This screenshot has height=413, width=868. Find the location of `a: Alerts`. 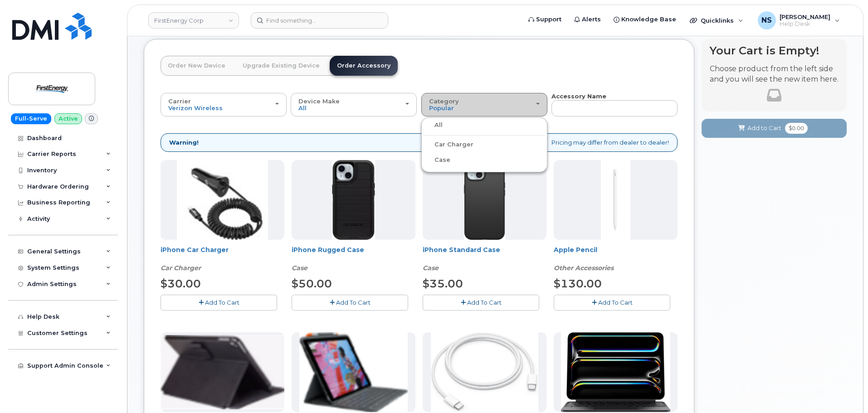

a: Alerts is located at coordinates (587, 20).